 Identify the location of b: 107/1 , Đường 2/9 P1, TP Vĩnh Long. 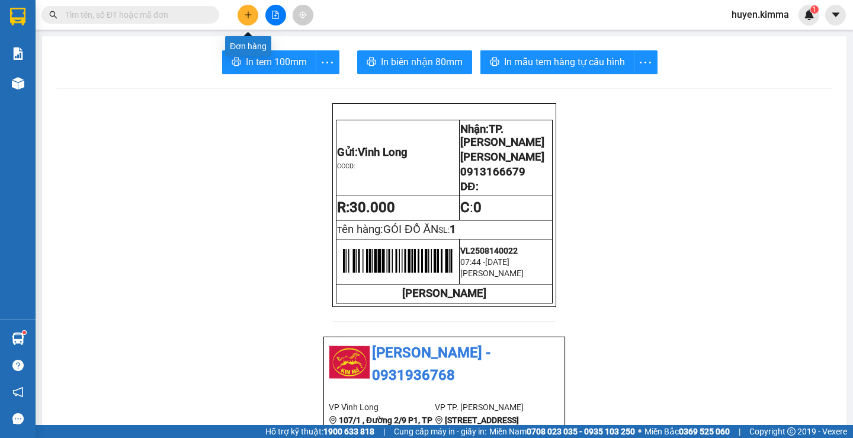
(381, 427).